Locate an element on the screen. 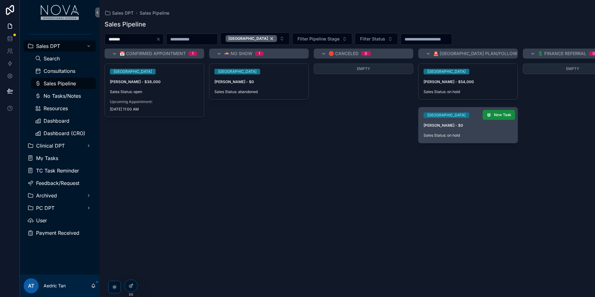 Image resolution: width=595 pixels, height=297 pixels. img: App logo is located at coordinates (60, 12).